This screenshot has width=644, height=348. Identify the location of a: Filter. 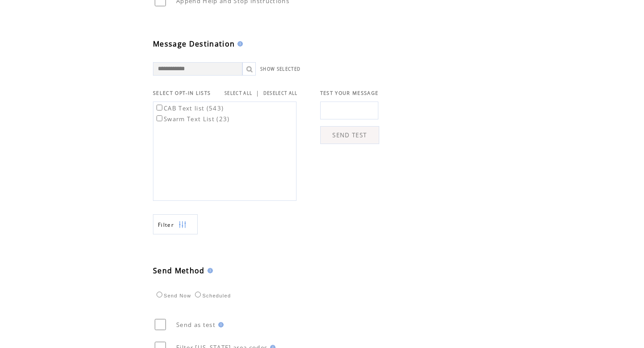
(175, 224).